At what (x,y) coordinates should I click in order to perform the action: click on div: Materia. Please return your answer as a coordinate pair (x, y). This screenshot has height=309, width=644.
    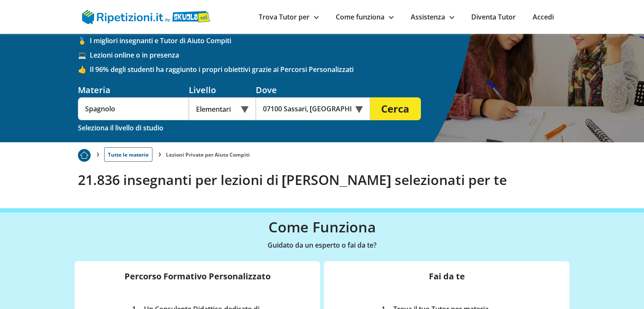
    Looking at the image, I should click on (133, 90).